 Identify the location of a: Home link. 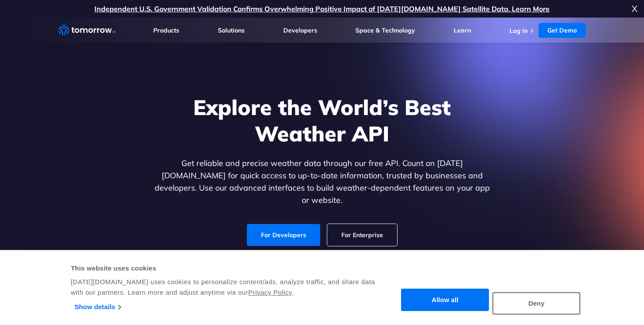
(87, 30).